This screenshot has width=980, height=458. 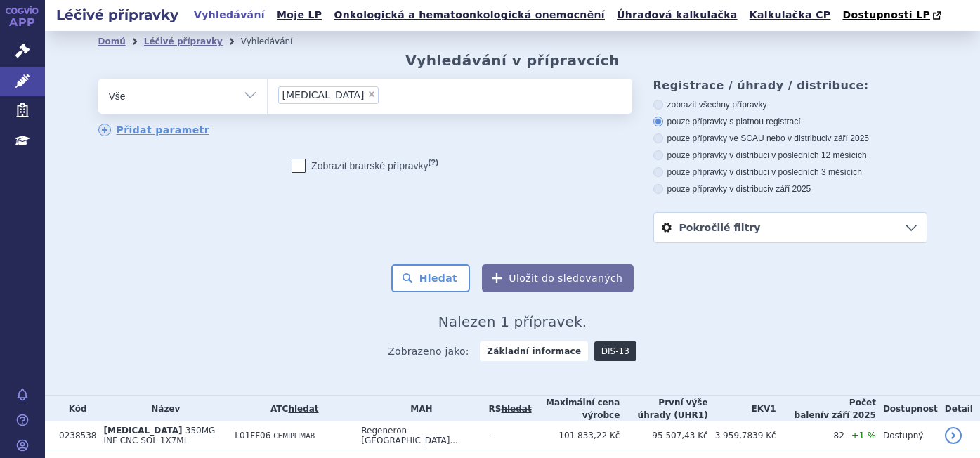 What do you see at coordinates (791, 138) in the screenshot?
I see `label: pouze přípravky ve SCAU nebo v distribuci` at bounding box center [791, 138].